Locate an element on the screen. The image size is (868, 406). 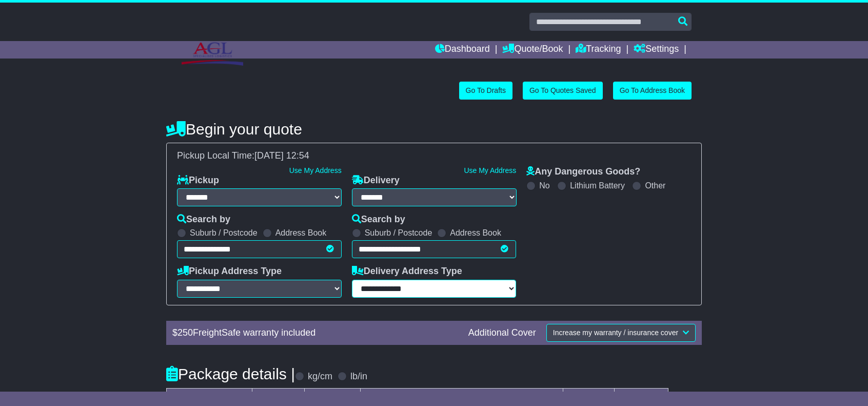
span: Increase my warranty / insurance cover is located at coordinates (616, 332).